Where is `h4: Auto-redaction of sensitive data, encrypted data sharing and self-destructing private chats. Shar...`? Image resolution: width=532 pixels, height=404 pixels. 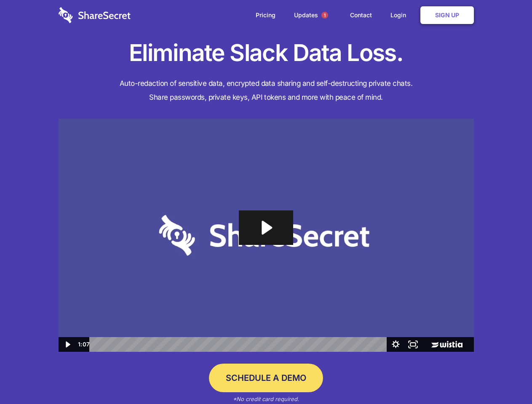
h4: Auto-redaction of sensitive data, encrypted data sharing and self-destructing private chats. Shar... is located at coordinates (266, 90).